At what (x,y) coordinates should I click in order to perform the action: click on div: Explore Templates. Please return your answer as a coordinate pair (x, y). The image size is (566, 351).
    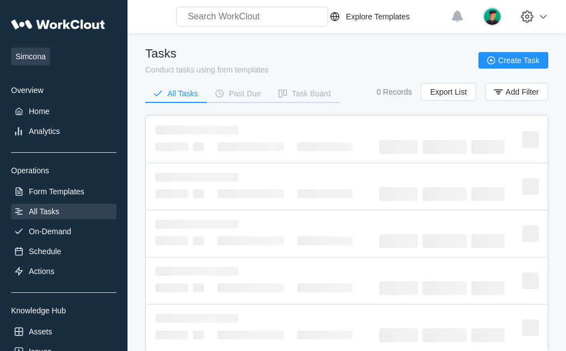
    Looking at the image, I should click on (377, 17).